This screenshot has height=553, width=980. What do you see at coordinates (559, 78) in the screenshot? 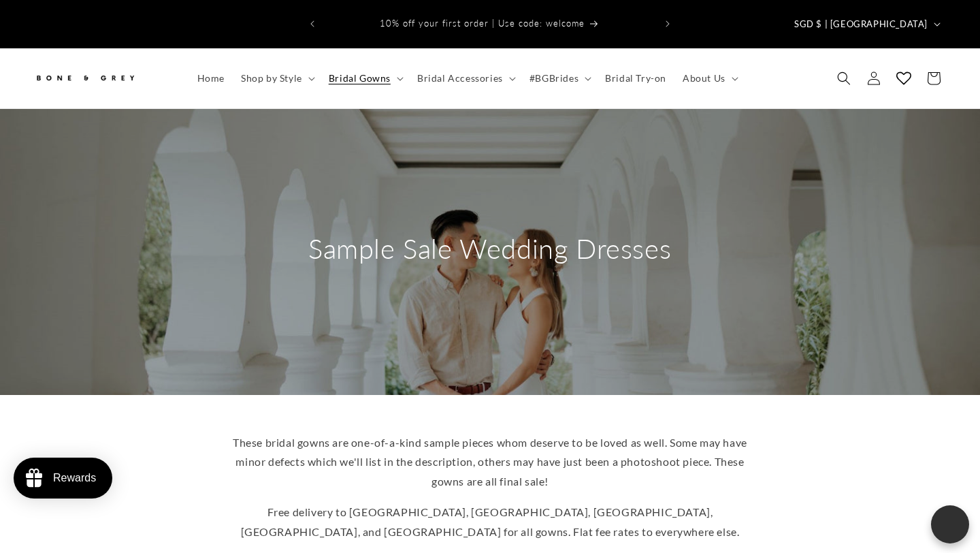
I see `summary: #BGBrides` at bounding box center [559, 78].